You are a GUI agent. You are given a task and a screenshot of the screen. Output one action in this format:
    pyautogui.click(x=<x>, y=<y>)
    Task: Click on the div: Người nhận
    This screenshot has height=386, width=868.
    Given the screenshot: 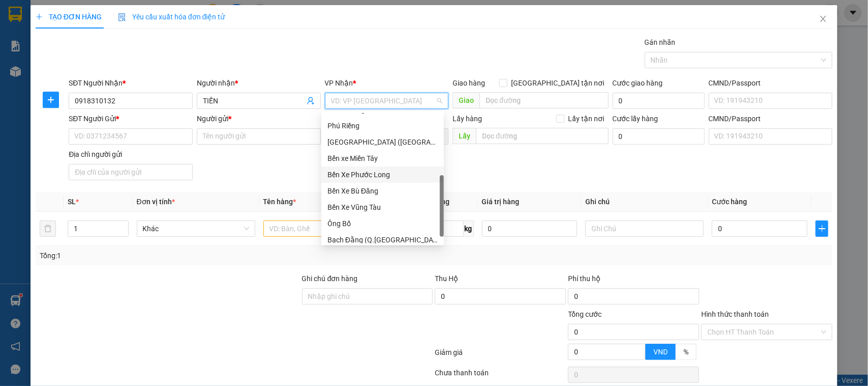 What is the action you would take?
    pyautogui.click(x=259, y=83)
    